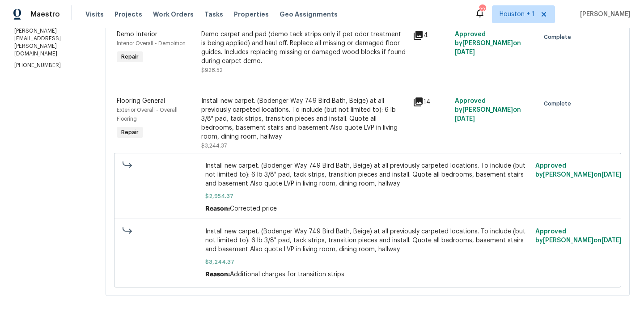 The height and width of the screenshot is (321, 644). Describe the element at coordinates (308, 14) in the screenshot. I see `span: Geo Assignments` at that location.